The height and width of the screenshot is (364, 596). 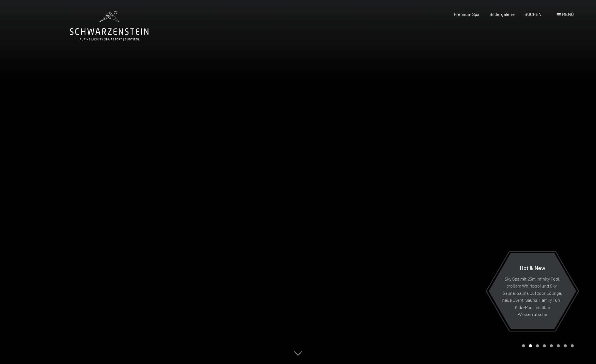 What do you see at coordinates (532, 268) in the screenshot?
I see `span: Hot & New` at bounding box center [532, 268].